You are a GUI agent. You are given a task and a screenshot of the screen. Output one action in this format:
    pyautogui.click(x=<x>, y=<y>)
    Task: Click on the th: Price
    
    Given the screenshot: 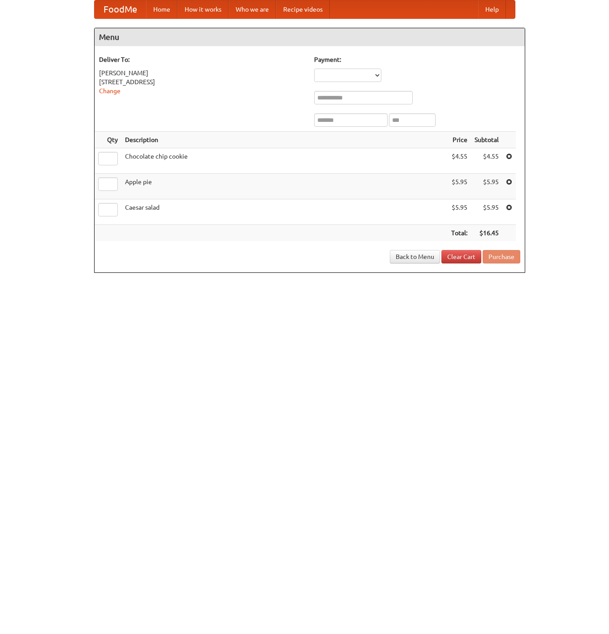 What is the action you would take?
    pyautogui.click(x=460, y=140)
    